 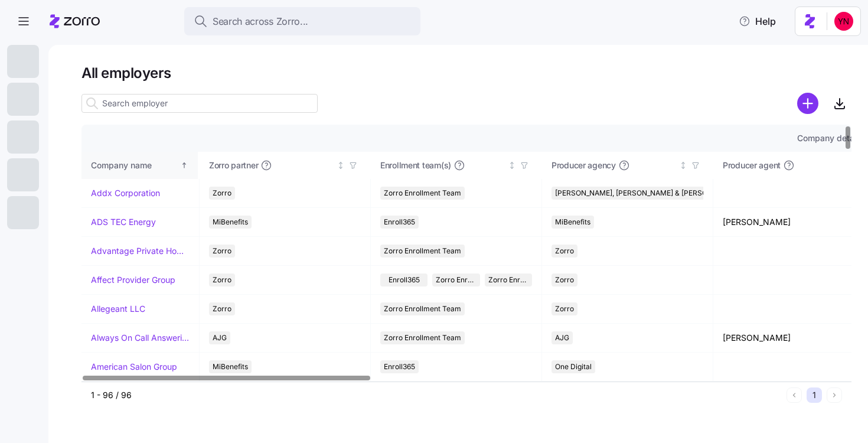 What do you see at coordinates (184, 165) in the screenshot?
I see `div: Sorted ascending` at bounding box center [184, 165].